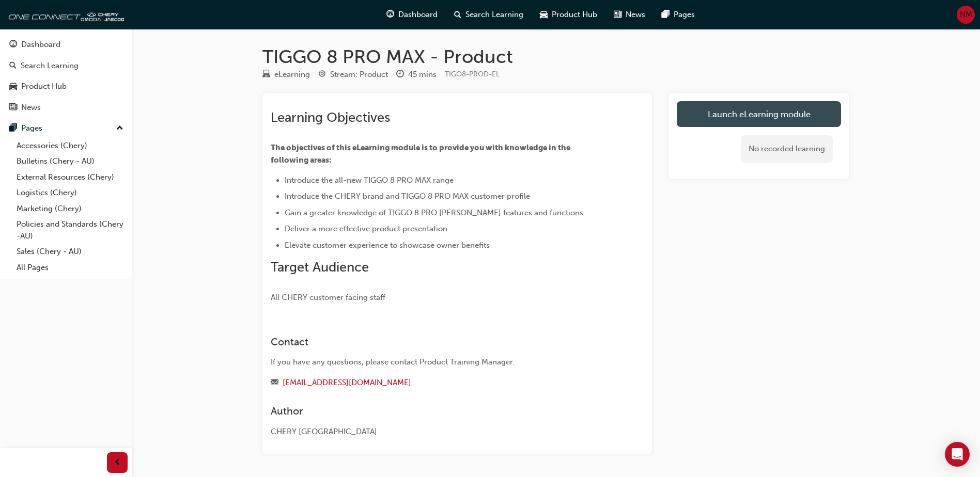  I want to click on span: prev-icon, so click(117, 463).